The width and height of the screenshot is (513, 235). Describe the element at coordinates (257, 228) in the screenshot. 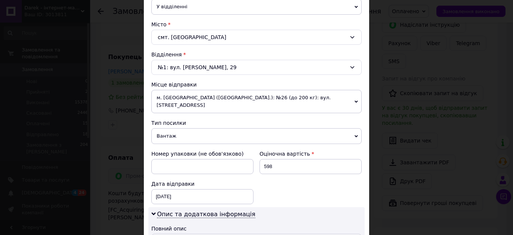

I see `div: Повний опис` at that location.